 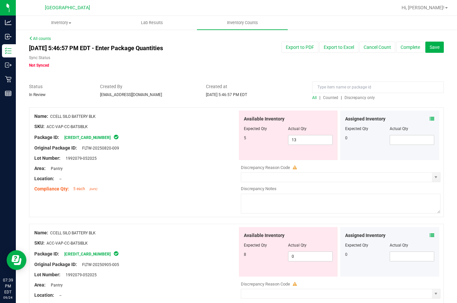 What do you see at coordinates (410, 47) in the screenshot?
I see `button: Complete` at bounding box center [410, 47].